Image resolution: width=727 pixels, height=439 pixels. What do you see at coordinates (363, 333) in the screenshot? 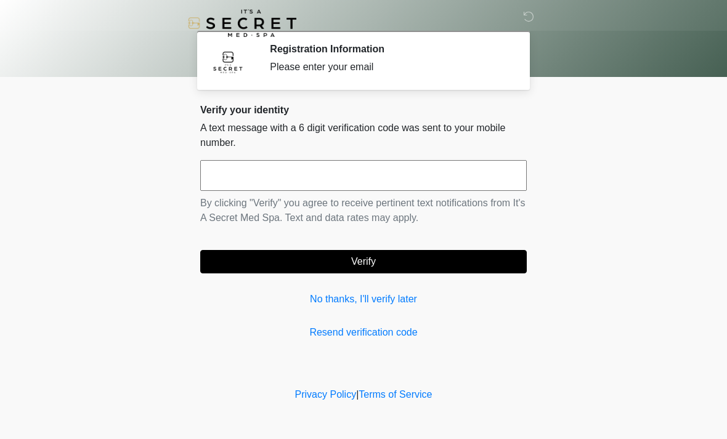
I see `a: Resend verification code` at bounding box center [363, 333].